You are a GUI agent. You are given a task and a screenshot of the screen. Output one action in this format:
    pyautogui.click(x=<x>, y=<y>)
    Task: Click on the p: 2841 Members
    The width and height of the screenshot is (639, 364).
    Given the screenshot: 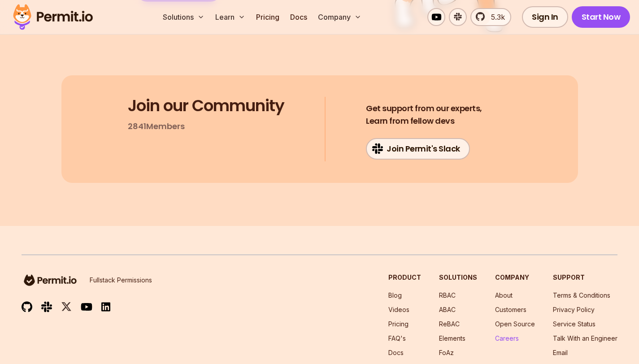 What is the action you would take?
    pyautogui.click(x=156, y=126)
    